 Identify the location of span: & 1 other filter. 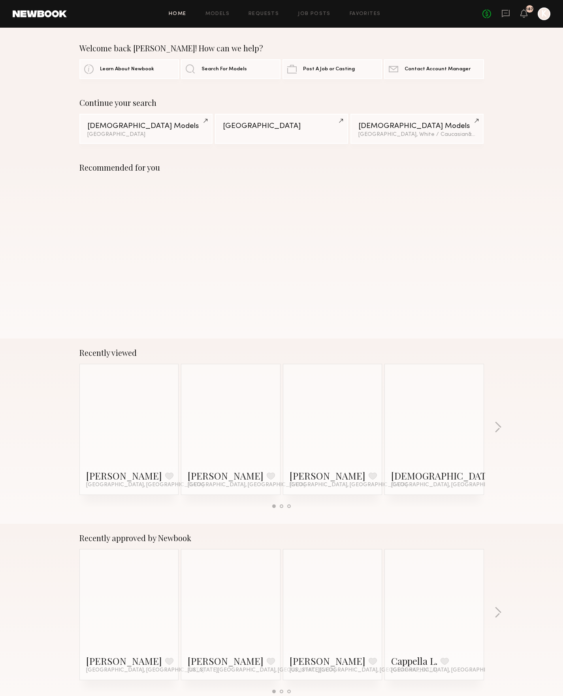
(485, 134).